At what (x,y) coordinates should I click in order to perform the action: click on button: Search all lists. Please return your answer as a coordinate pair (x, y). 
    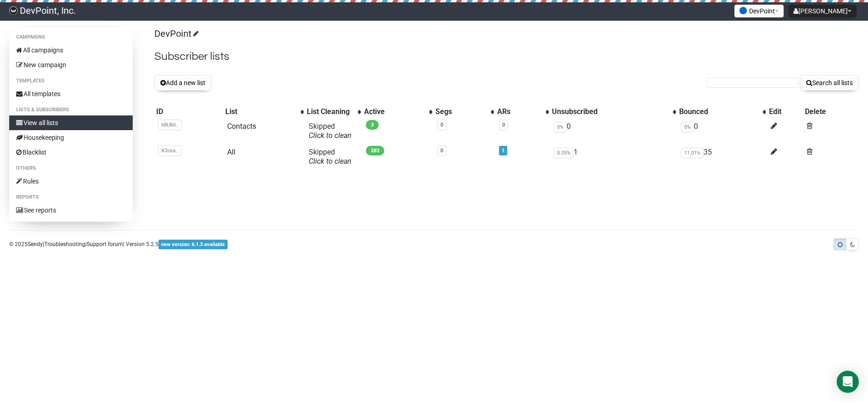
    Looking at the image, I should click on (829, 82).